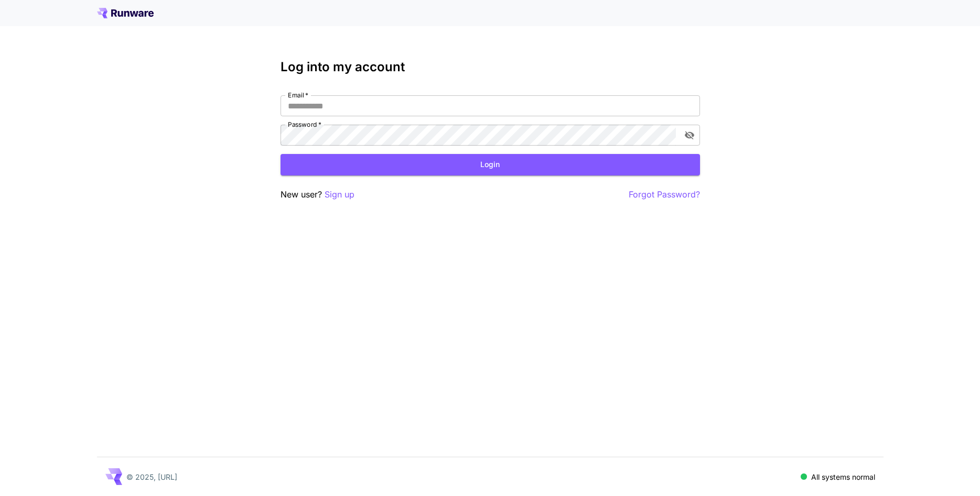 The height and width of the screenshot is (496, 980). Describe the element at coordinates (490, 67) in the screenshot. I see `h3: Log into my account` at that location.